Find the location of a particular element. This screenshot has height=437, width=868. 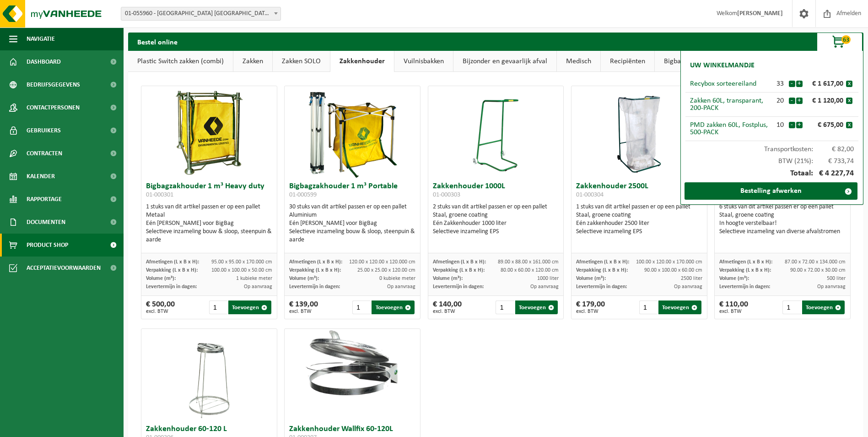

div: 2 stuks van dit artikel passen er op een pallet is located at coordinates (496, 219).